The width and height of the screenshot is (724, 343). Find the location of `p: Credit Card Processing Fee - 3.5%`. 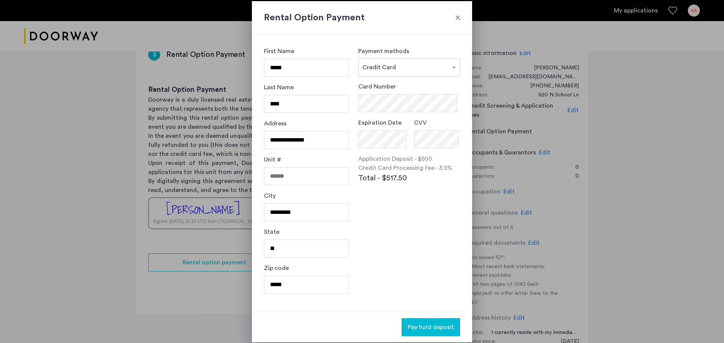

p: Credit Card Processing Fee - 3.5% is located at coordinates (409, 168).